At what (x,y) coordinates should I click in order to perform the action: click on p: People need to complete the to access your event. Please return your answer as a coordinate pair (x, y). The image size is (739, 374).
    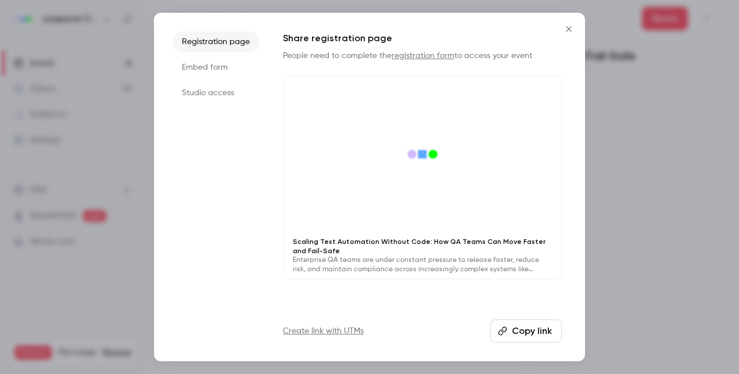
    Looking at the image, I should click on (422, 56).